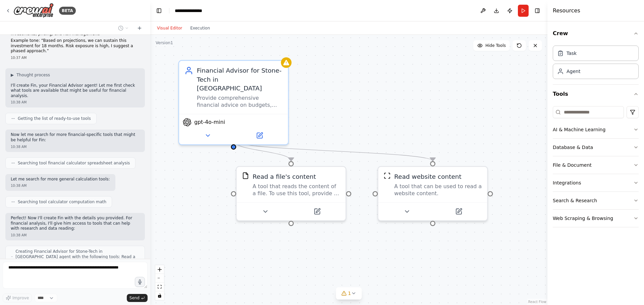 This screenshot has width=644, height=305. What do you see at coordinates (571, 53) in the screenshot?
I see `div: Task` at bounding box center [571, 53].